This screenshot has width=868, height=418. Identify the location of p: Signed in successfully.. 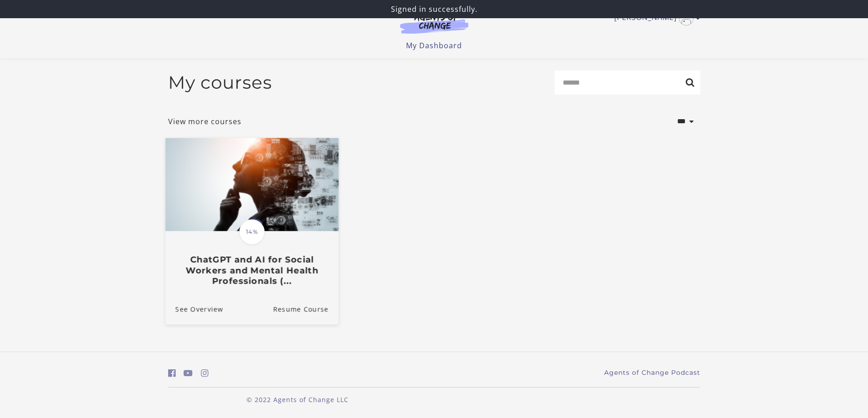
(433, 9).